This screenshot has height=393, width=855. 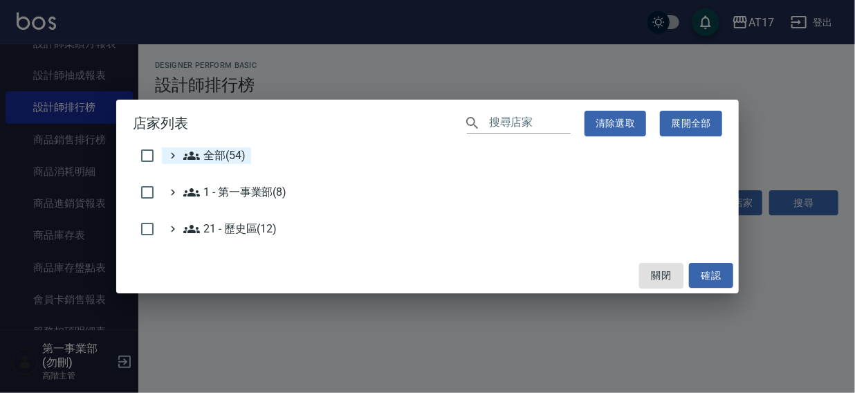 What do you see at coordinates (214, 156) in the screenshot?
I see `span: 全部(54)` at bounding box center [214, 156].